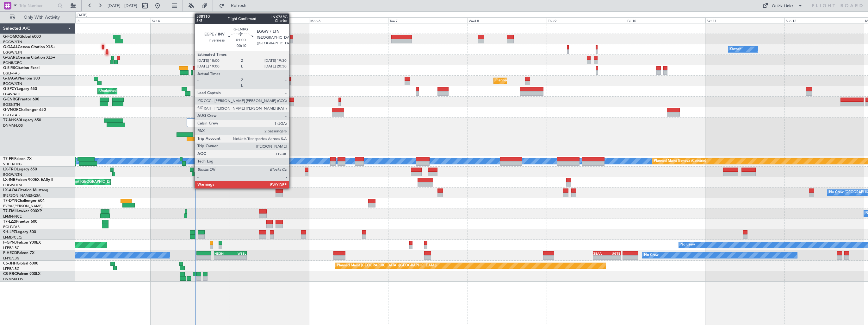 The height and width of the screenshot is (325, 868). What do you see at coordinates (11, 37) in the screenshot?
I see `span: G-FOMO` at bounding box center [11, 37].